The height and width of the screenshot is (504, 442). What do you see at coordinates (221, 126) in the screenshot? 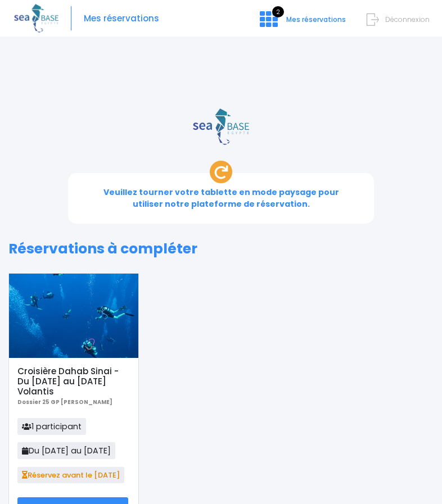
I see `img: logo_color1.png` at bounding box center [221, 126].